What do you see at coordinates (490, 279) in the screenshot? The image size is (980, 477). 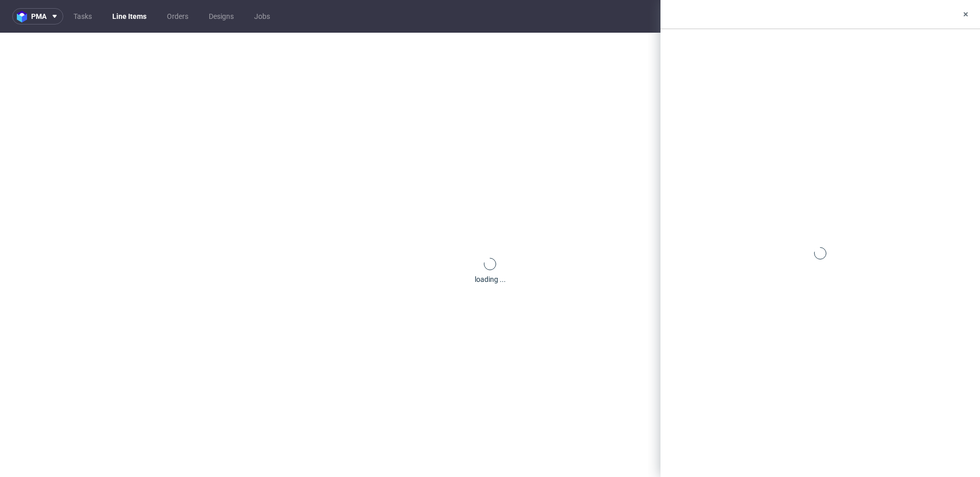 I see `div: loading ...` at bounding box center [490, 279].